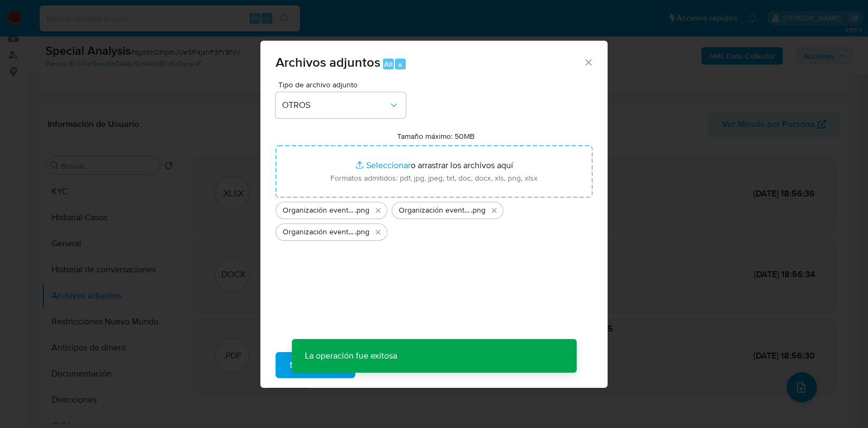 The width and height of the screenshot is (868, 428). Describe the element at coordinates (327, 62) in the screenshot. I see `span: Archivos adjuntos` at that location.